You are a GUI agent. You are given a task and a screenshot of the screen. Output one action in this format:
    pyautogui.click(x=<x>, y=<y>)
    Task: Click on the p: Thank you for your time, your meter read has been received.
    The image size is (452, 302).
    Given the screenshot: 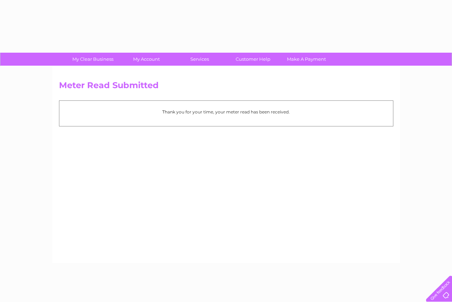 What is the action you would take?
    pyautogui.click(x=226, y=112)
    